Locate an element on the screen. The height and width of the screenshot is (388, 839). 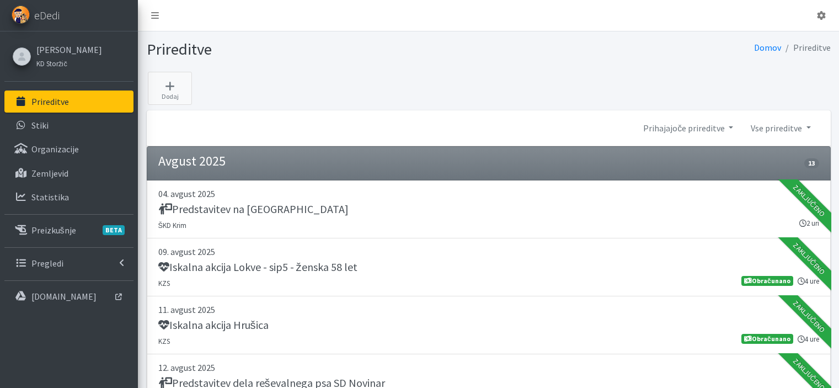
li: Prireditve is located at coordinates (805, 47).